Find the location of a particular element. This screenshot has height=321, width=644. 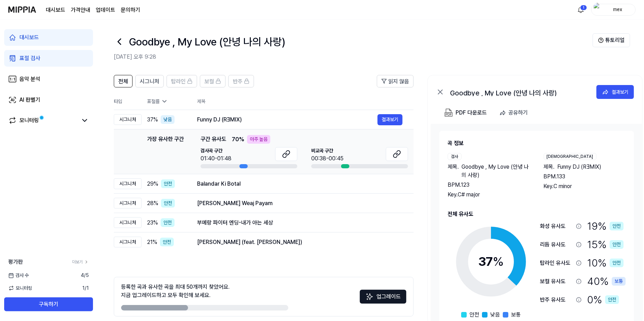

img: PDF Download is located at coordinates (449, 113).